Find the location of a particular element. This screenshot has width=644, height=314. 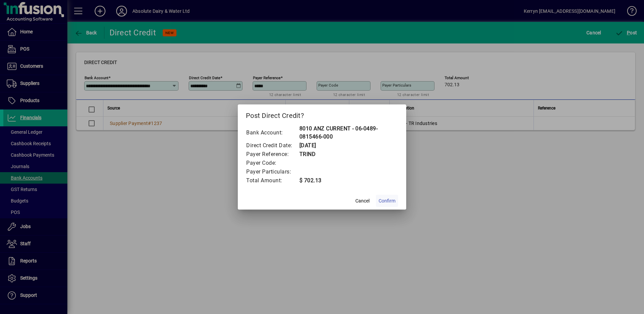

td: Payer Reference: is located at coordinates (272, 154).